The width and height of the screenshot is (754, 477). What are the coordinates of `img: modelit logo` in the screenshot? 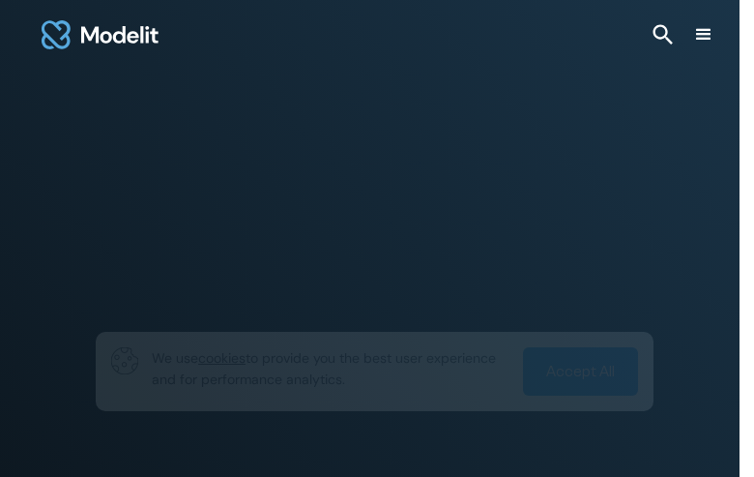 It's located at (100, 35).